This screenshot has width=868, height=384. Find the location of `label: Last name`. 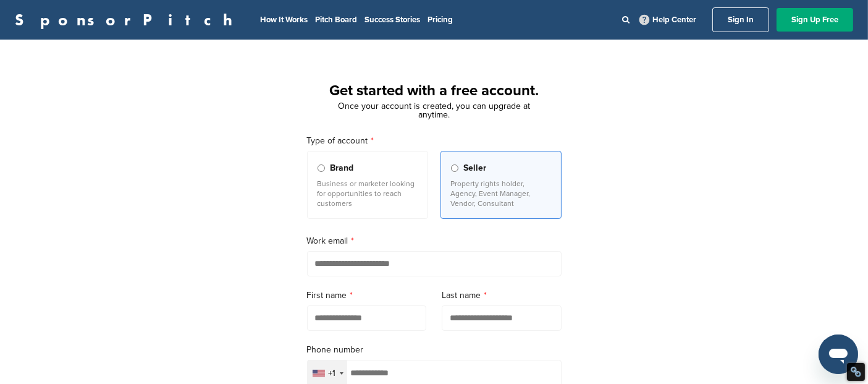

label: Last name is located at coordinates (502, 296).